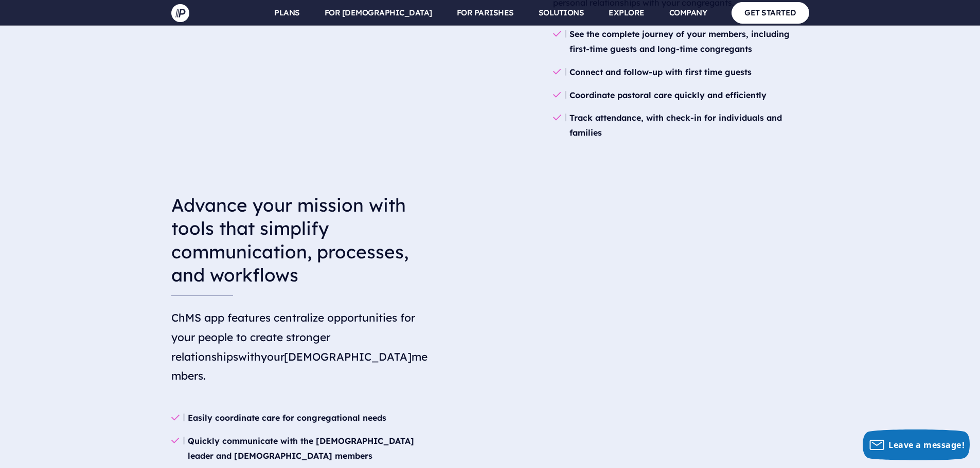  What do you see at coordinates (916, 445) in the screenshot?
I see `button: Leave a message!` at bounding box center [916, 445].